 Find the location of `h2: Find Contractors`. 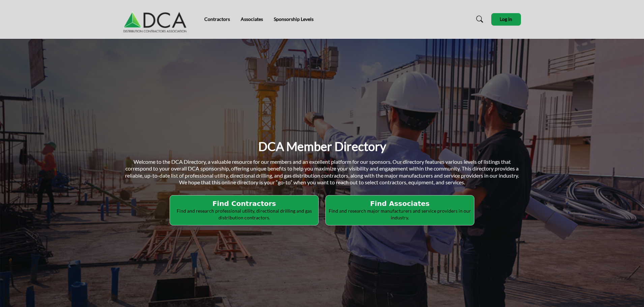

h2: Find Contractors is located at coordinates (244, 204).